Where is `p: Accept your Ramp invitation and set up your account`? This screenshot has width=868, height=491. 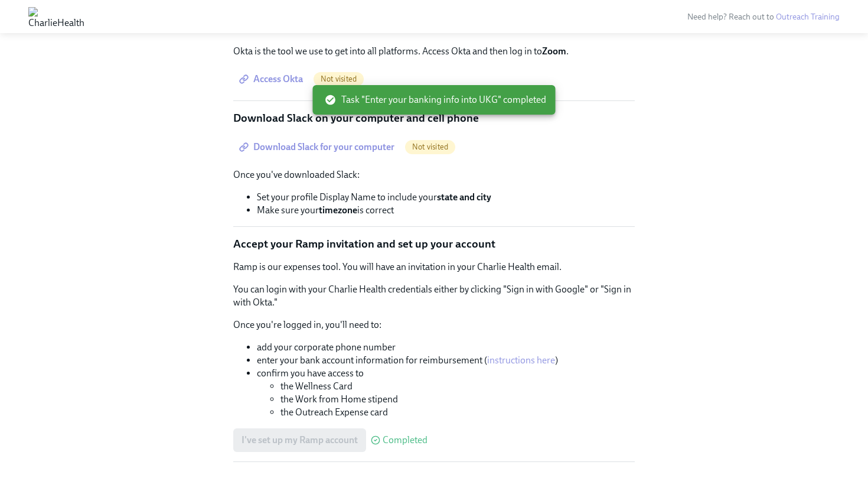
p: Accept your Ramp invitation and set up your account is located at coordinates (434, 244).